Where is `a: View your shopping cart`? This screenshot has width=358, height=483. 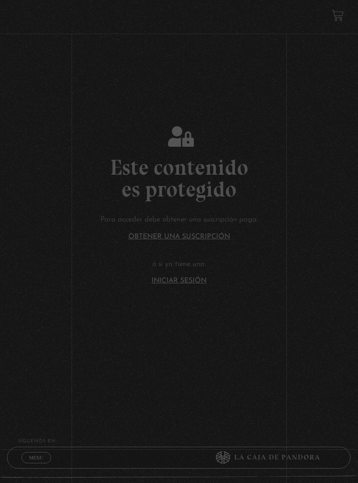
a: View your shopping cart is located at coordinates (338, 15).